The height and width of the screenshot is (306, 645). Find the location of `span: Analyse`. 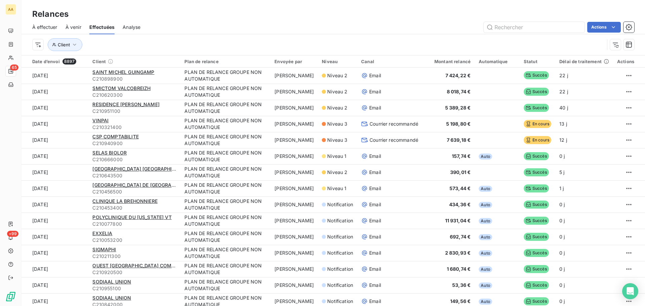

span: Analyse is located at coordinates (131, 27).